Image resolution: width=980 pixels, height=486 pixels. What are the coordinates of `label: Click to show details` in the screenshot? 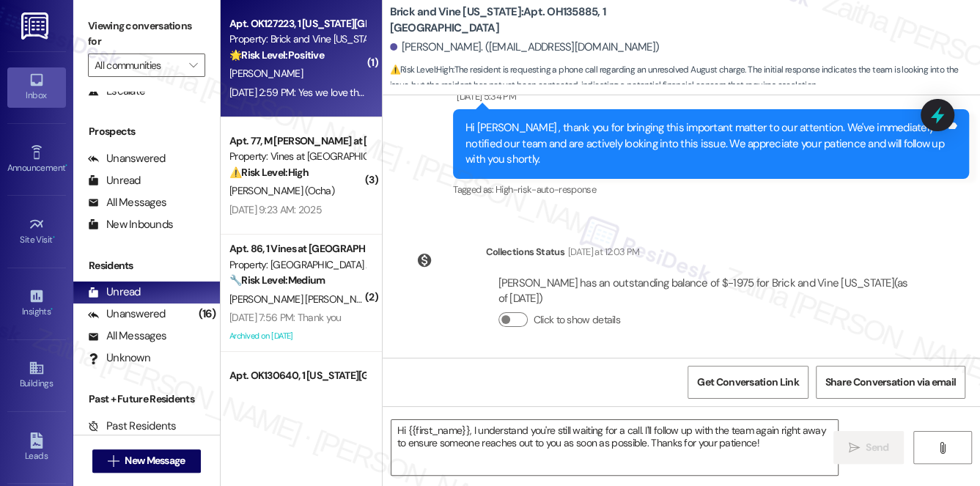 It's located at (577, 319).